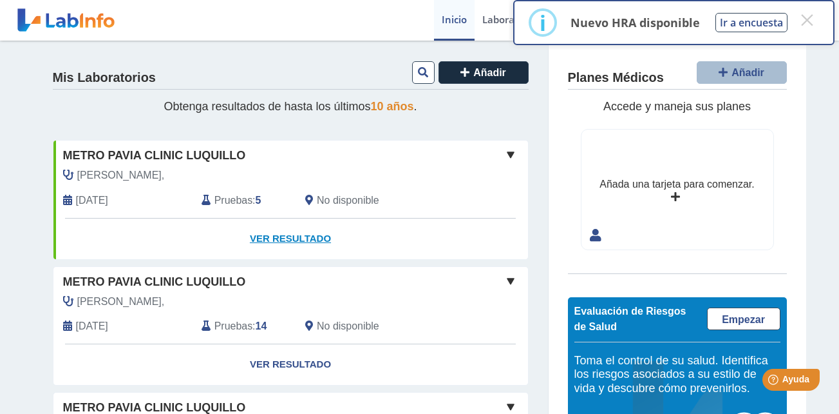 Image resolution: width=839 pixels, height=414 pixels. I want to click on button: Close this dialog, so click(807, 20).